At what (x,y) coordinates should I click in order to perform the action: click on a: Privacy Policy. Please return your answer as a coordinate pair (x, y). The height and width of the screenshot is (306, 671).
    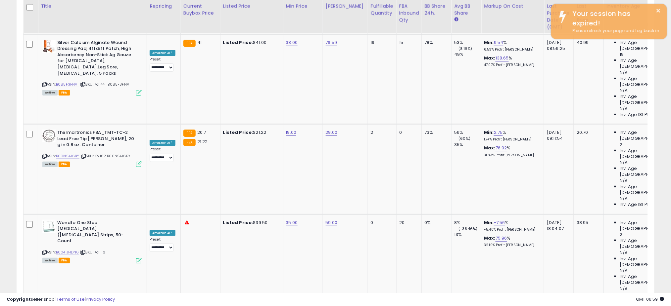
    Looking at the image, I should click on (100, 299).